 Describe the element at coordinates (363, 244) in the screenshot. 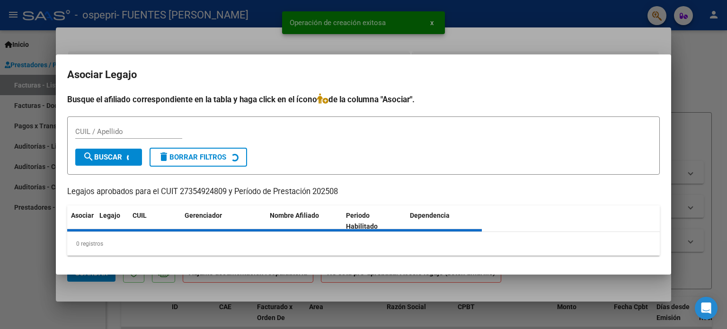

I see `div: 0 registros` at that location.